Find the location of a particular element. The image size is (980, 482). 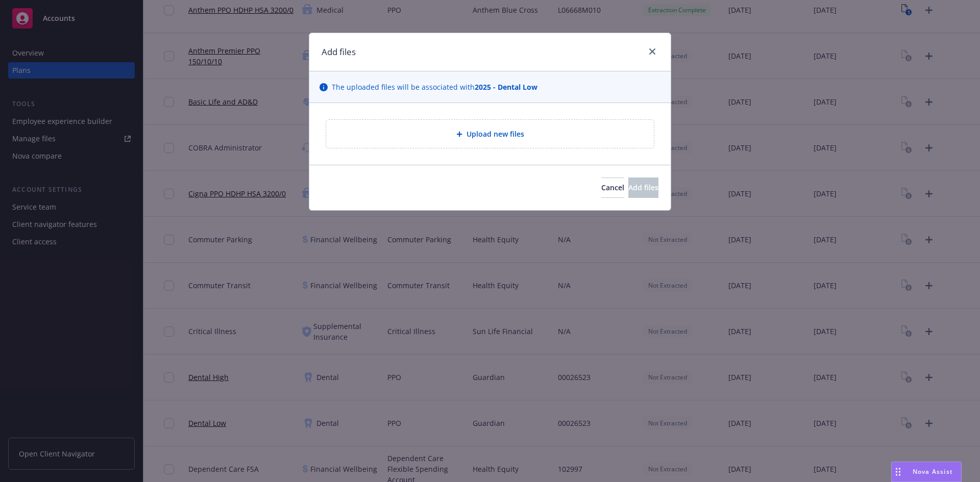

strong: 2025 - Dental Low is located at coordinates (506, 87).